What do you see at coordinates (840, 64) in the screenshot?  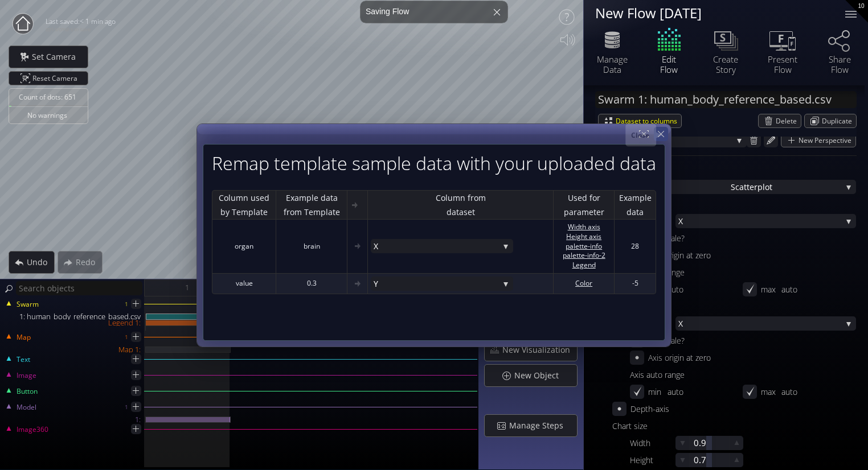 I see `div: Share Flow` at bounding box center [840, 64].